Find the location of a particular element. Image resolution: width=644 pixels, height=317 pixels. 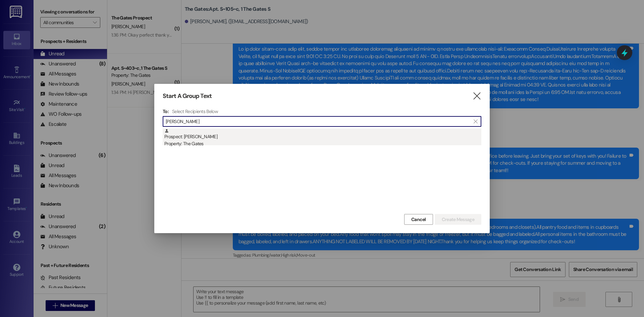

input: Search for any contact or apartment is located at coordinates (318, 121).